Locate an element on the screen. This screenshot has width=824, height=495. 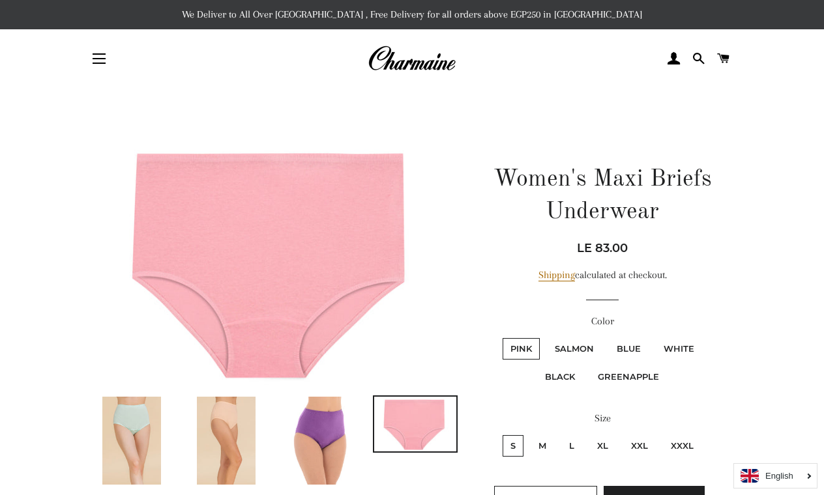
label: Greenapple is located at coordinates (628, 377).